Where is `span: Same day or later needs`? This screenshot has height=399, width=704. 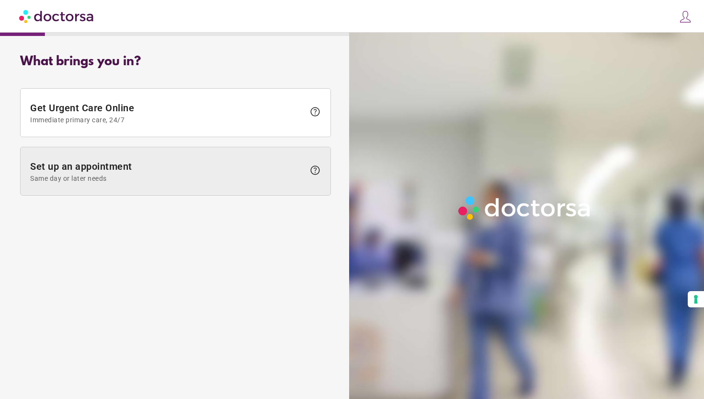 span: Same day or later needs is located at coordinates (167, 178).